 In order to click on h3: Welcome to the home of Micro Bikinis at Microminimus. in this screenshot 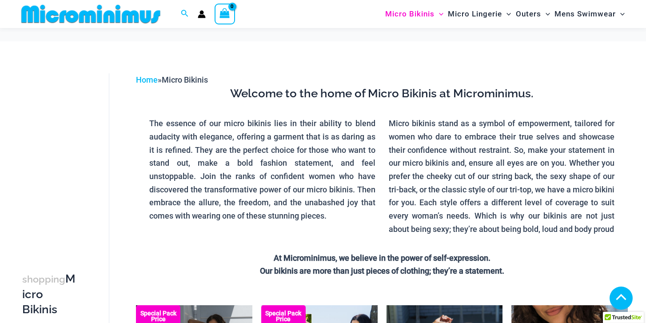, I will do `click(382, 94)`.